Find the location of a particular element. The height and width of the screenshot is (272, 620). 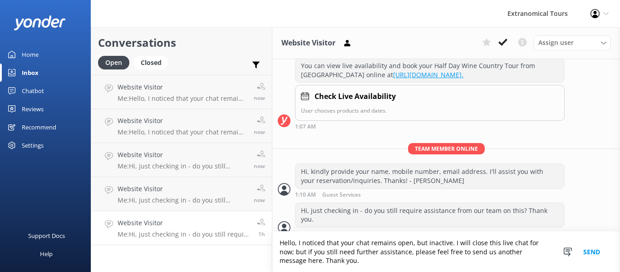

div: Oct 01 2025 10:07am (UTC -07:00) America/Tijuana is located at coordinates (430, 126).